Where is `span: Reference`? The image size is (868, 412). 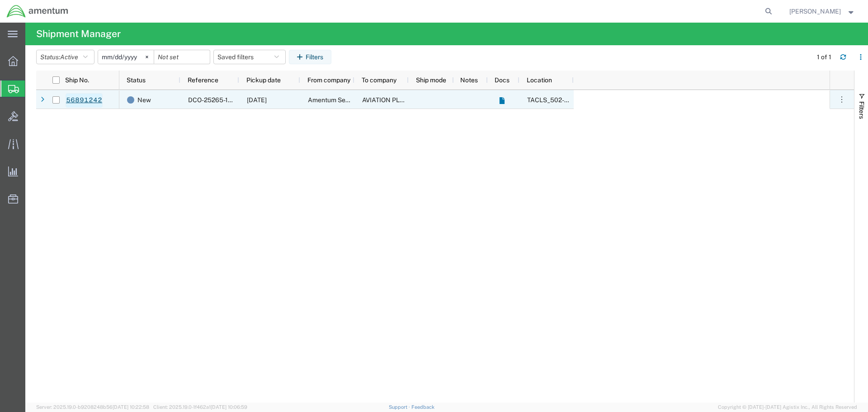
span: Reference is located at coordinates (203, 80).